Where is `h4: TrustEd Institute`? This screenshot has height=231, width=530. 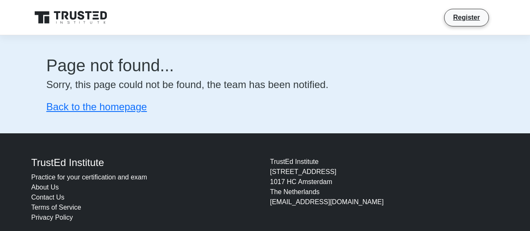 h4: TrustEd Institute is located at coordinates (146, 163).